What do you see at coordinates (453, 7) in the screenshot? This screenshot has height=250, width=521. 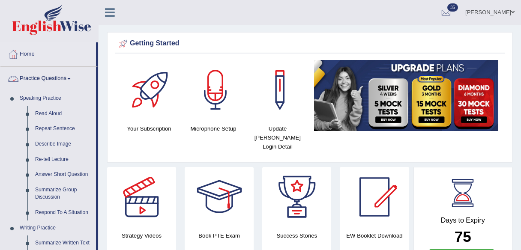 I see `span: 35` at bounding box center [453, 7].